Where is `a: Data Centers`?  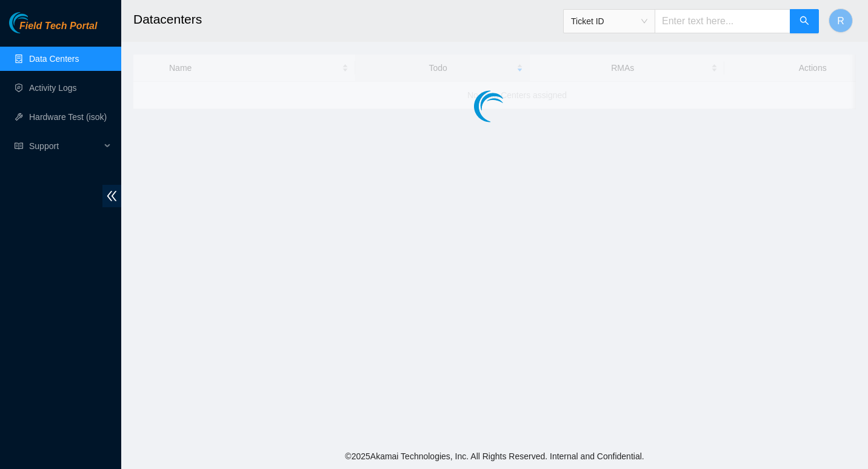
a: Data Centers is located at coordinates (54, 59).